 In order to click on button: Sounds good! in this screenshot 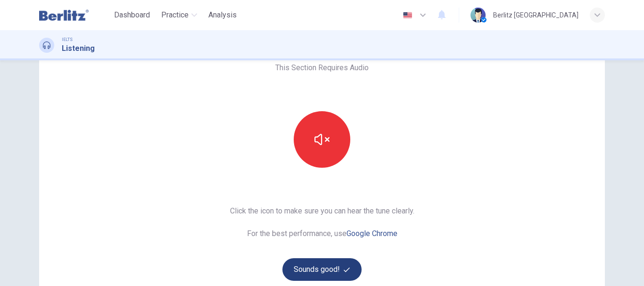, I will do `click(322, 270)`.